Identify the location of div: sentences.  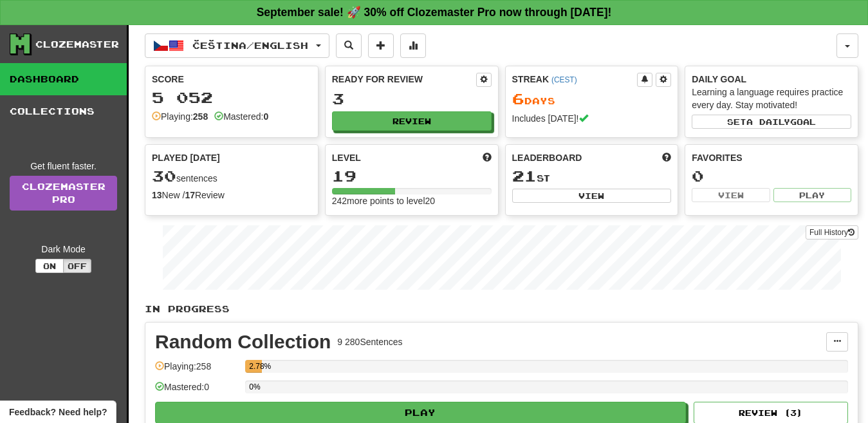
(231, 176).